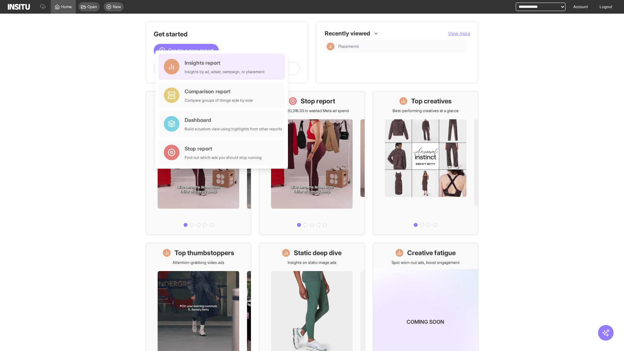 The height and width of the screenshot is (351, 624). What do you see at coordinates (225, 63) in the screenshot?
I see `div: Insights report` at bounding box center [225, 63].